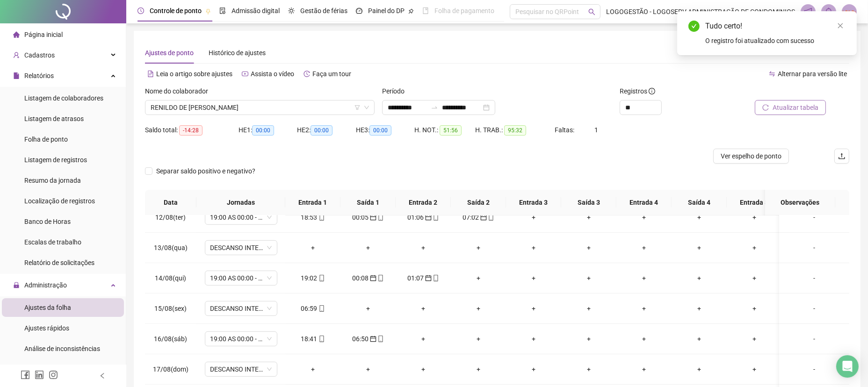 The width and height of the screenshot is (868, 387). What do you see at coordinates (515, 130) in the screenshot?
I see `div: H. TRAB.:` at bounding box center [515, 130].